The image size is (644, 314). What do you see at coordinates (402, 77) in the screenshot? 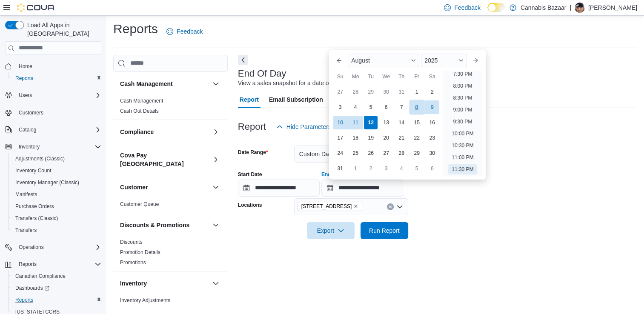
I see `div: Th` at bounding box center [402, 77].